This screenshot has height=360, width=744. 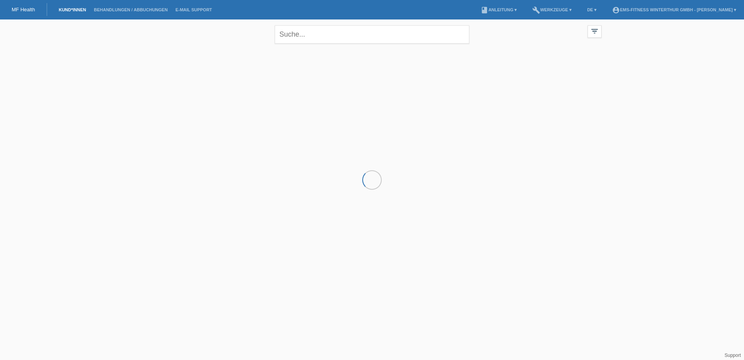 I want to click on a: bookAnleitung ▾, so click(x=498, y=10).